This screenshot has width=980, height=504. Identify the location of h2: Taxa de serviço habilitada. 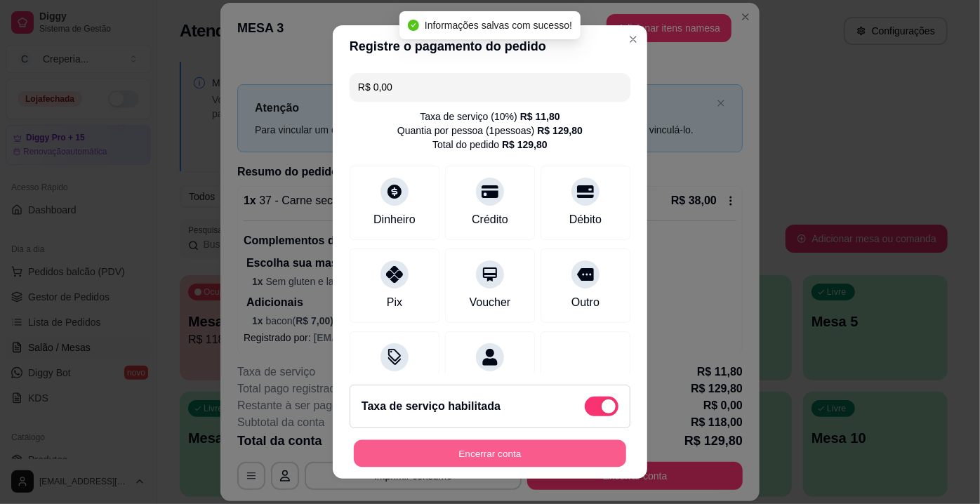
(431, 407).